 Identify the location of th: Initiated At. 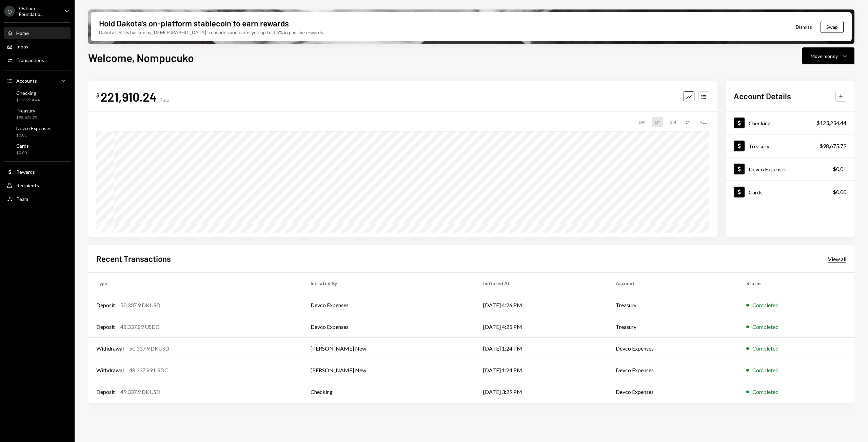
(541, 284).